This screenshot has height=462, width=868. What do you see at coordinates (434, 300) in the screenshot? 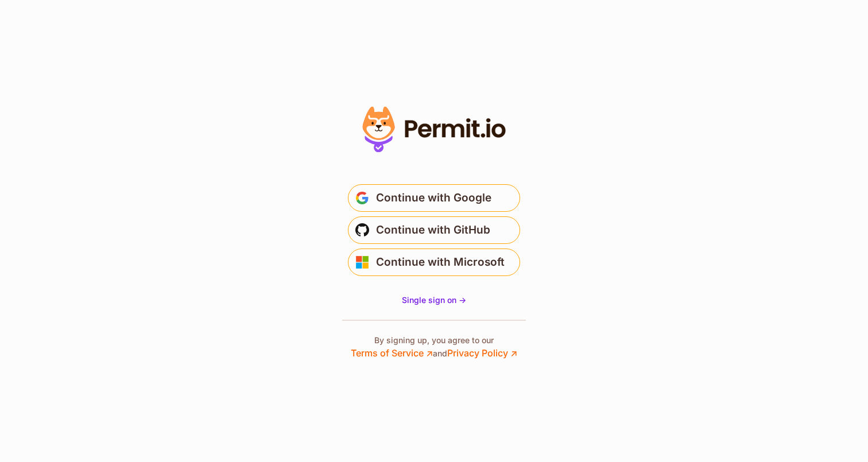
I see `a: Single sign on ->` at bounding box center [434, 300].